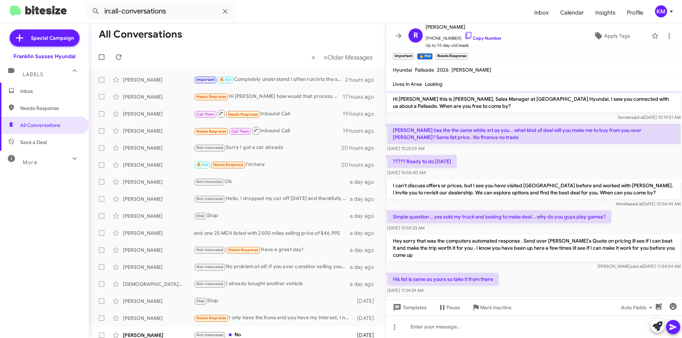 Image resolution: width=682 pixels, height=338 pixels. What do you see at coordinates (202, 165) in the screenshot?
I see `span: 🔥 Hot` at bounding box center [202, 165].